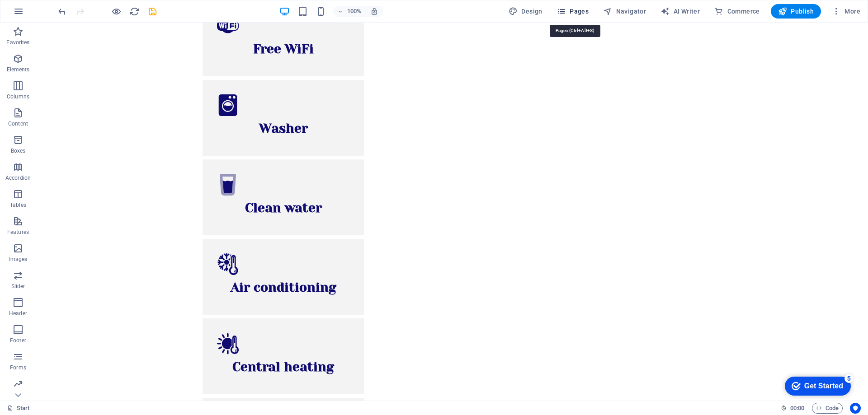  What do you see at coordinates (354, 11) in the screenshot?
I see `h6: 100%` at bounding box center [354, 11].